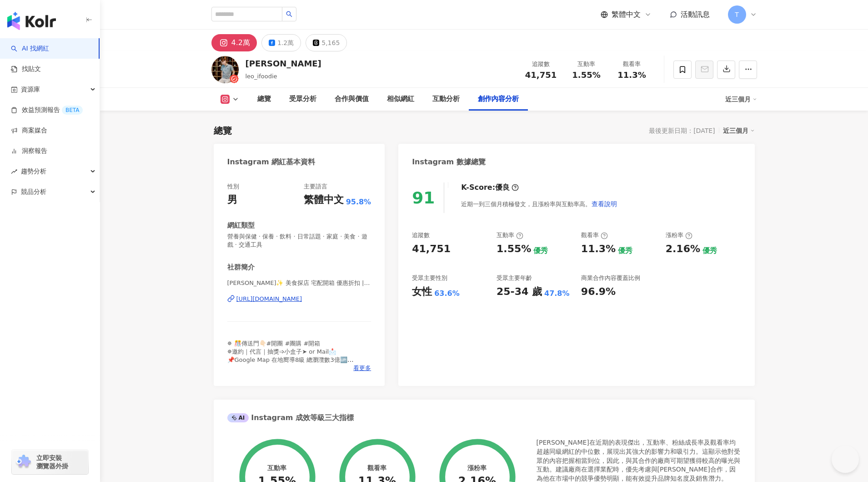 The height and width of the screenshot is (482, 868). I want to click on a: 效益預測報告BETA, so click(46, 110).